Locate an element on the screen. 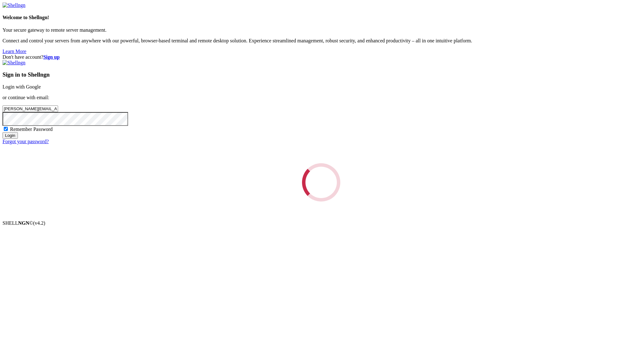 The image size is (642, 350). div: Don't have account? is located at coordinates (321, 57).